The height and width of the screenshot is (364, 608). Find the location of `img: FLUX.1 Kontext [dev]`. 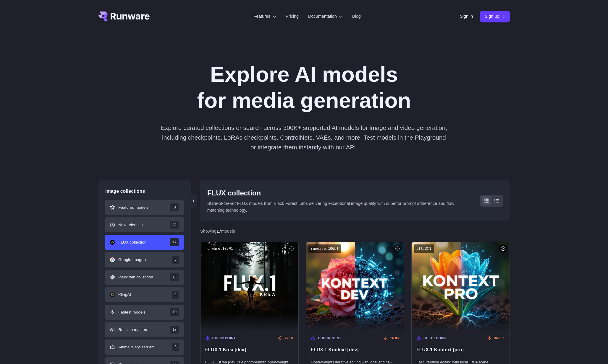

img: FLUX.1 Kontext [dev] is located at coordinates (355, 286).